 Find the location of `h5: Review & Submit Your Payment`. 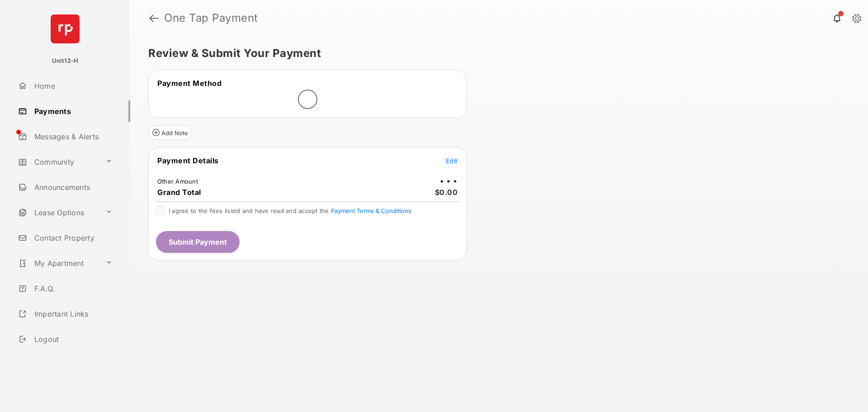

h5: Review & Submit Your Payment is located at coordinates (496, 53).